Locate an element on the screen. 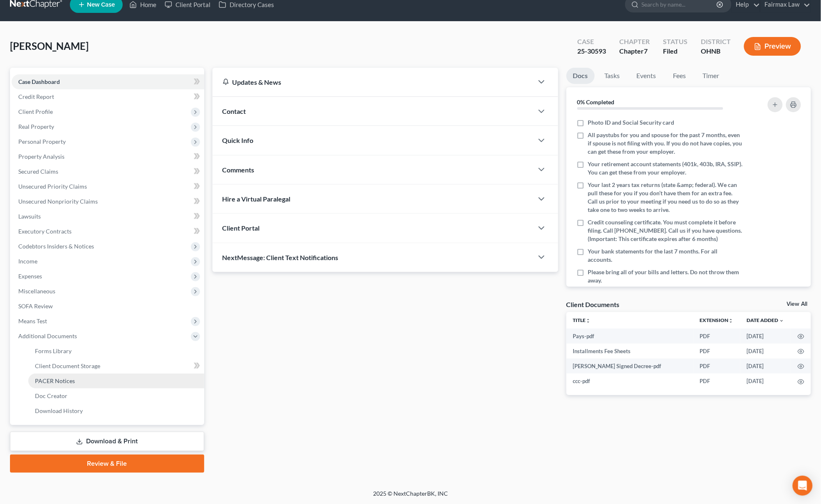 This screenshot has height=504, width=821. td: Pays-pdf is located at coordinates (629, 336).